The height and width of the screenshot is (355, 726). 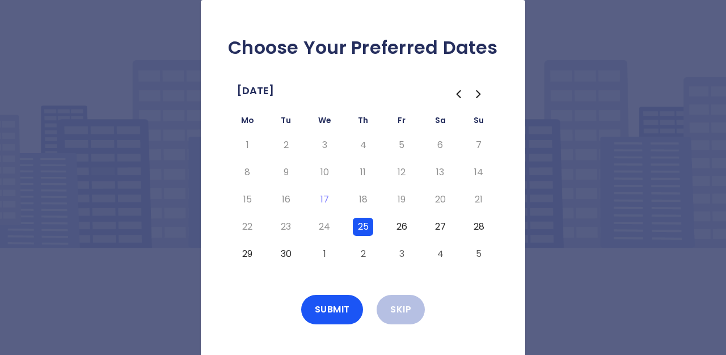 What do you see at coordinates (402, 227) in the screenshot?
I see `button: Friday, September 26th, 2025` at bounding box center [402, 227].